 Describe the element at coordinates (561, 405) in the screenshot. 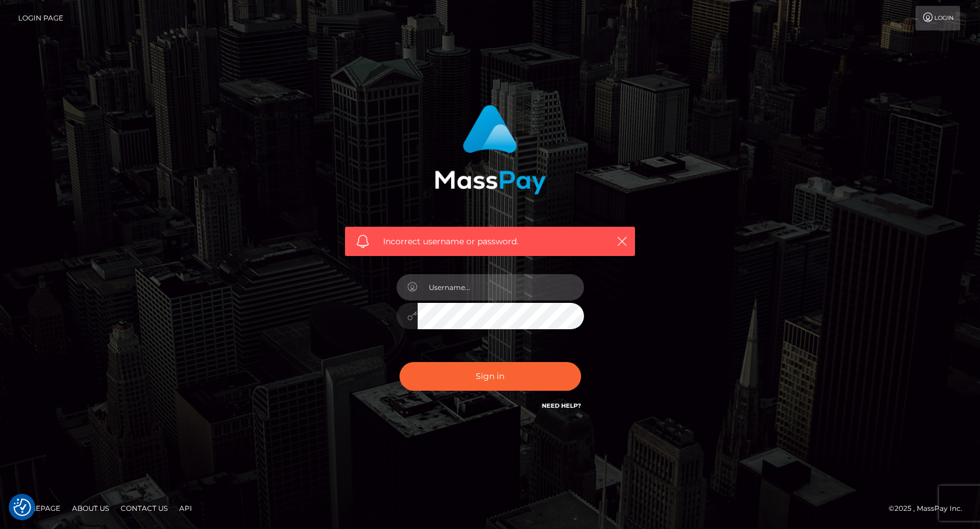

I see `a: Need Help?` at that location.